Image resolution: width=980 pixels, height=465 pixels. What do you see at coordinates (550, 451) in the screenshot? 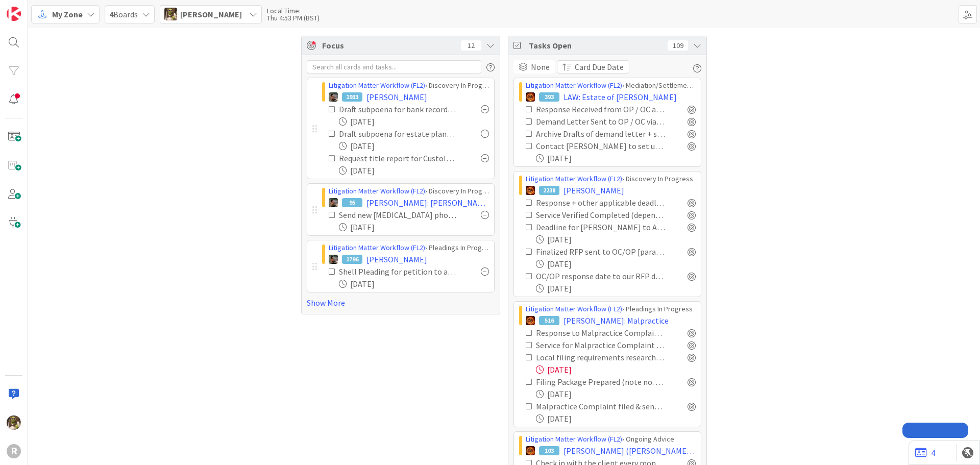
I see `div: 103` at bounding box center [550, 451].